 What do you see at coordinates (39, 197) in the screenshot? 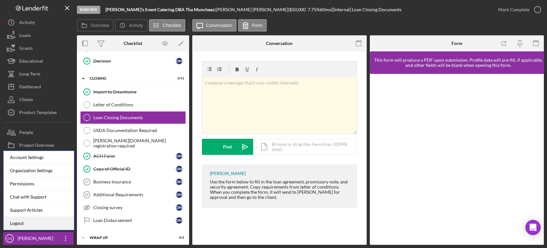
I see `div: Chat with Support` at bounding box center [39, 197].